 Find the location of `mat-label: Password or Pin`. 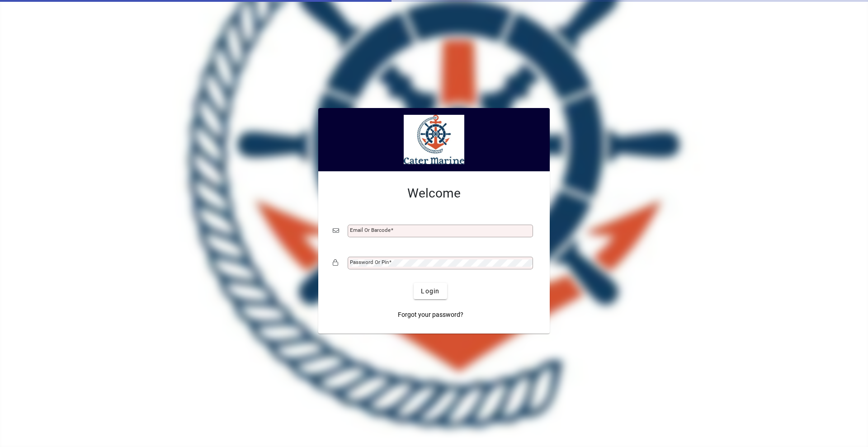

mat-label: Password or Pin is located at coordinates (370, 262).